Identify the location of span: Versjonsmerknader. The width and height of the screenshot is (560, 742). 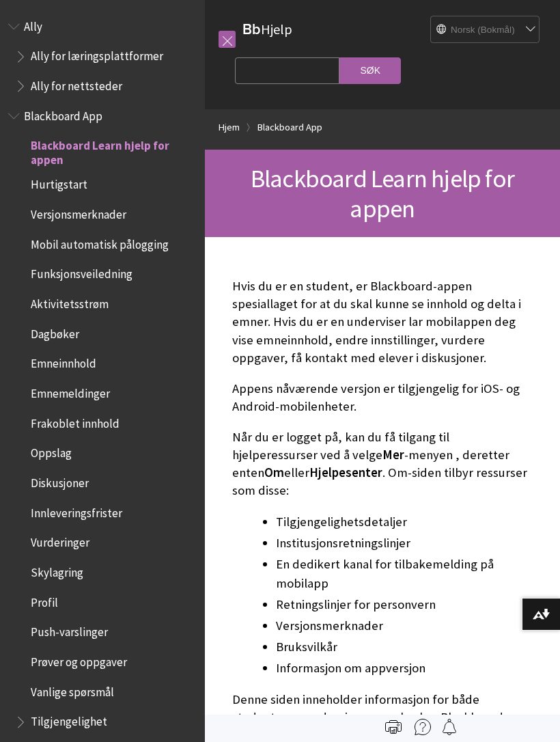
(78, 212).